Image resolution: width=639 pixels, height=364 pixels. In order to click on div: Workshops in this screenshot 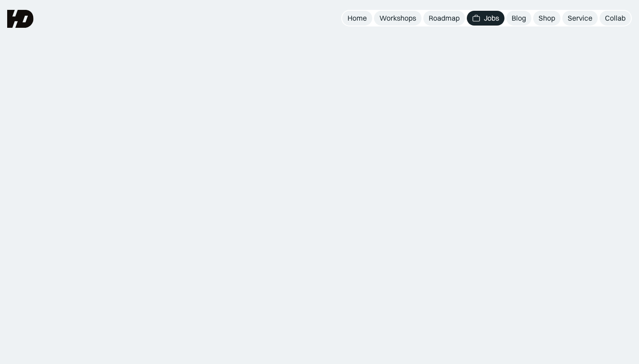, I will do `click(398, 18)`.